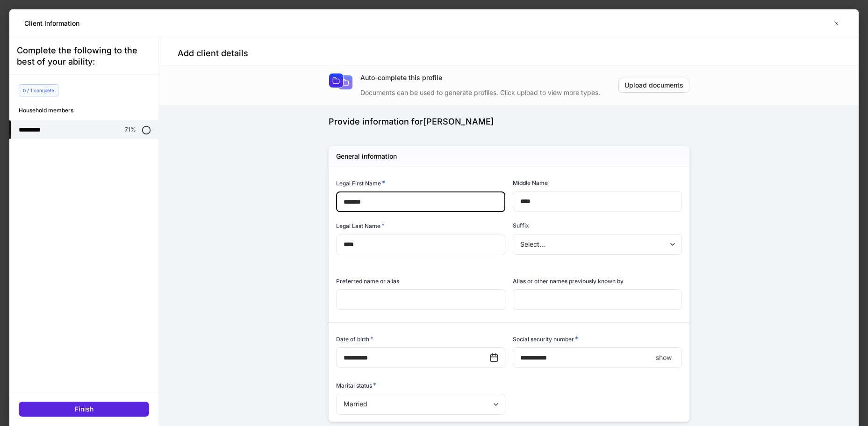 This screenshot has width=868, height=426. What do you see at coordinates (368, 281) in the screenshot?
I see `h6: Preferred name or alias` at bounding box center [368, 281].